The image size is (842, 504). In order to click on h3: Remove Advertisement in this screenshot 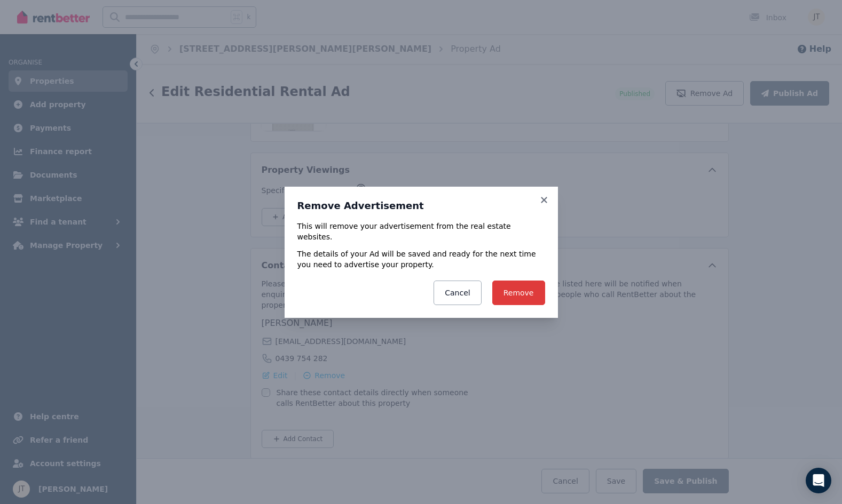, I will do `click(422, 206)`.